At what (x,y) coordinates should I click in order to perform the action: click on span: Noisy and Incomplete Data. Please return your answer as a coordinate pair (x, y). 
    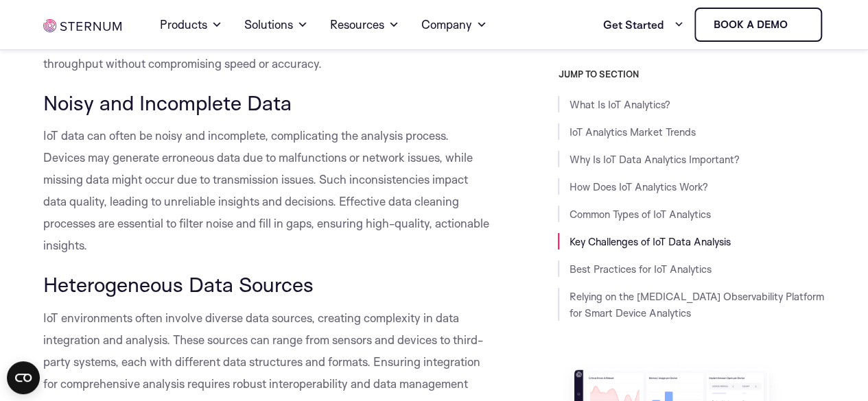
    Looking at the image, I should click on (167, 103).